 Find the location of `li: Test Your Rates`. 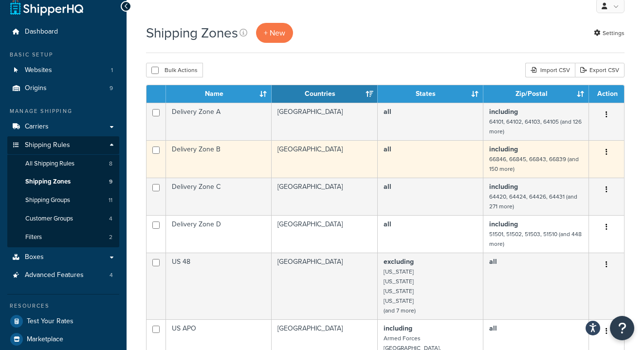

li: Test Your Rates is located at coordinates (63, 321).